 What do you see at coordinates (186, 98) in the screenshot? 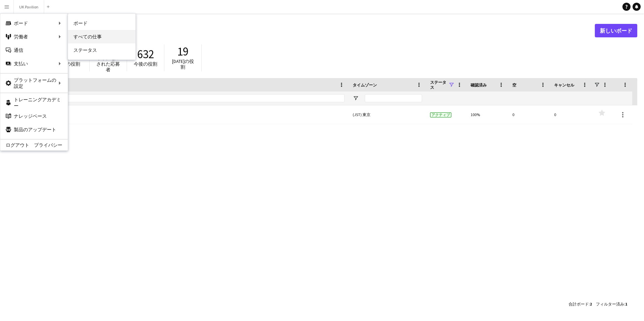
I see `input: ボード名 フィルター入力` at bounding box center [186, 98].